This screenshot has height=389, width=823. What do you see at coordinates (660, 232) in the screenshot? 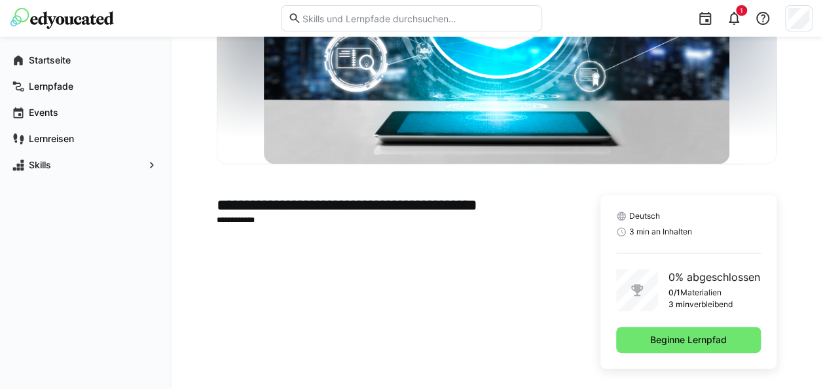
I see `span: 3 min an Inhalten` at bounding box center [660, 232].